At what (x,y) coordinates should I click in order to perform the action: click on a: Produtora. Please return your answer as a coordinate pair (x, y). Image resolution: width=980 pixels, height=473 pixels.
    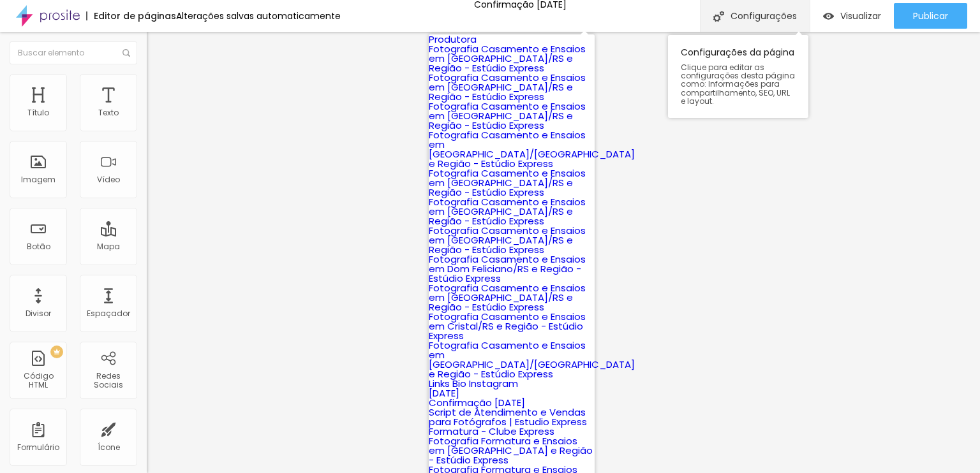
    Looking at the image, I should click on (452, 39).